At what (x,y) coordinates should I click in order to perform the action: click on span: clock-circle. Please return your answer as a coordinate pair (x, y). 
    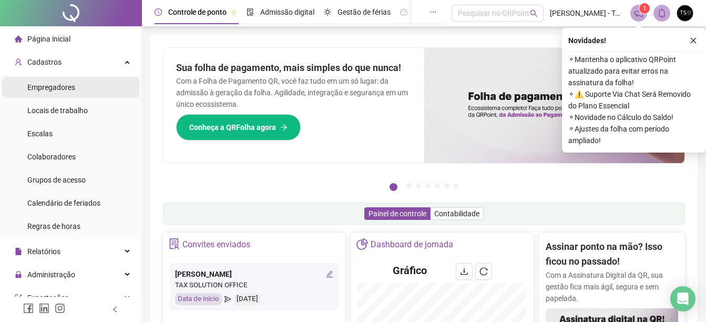
    Looking at the image, I should click on (158, 12).